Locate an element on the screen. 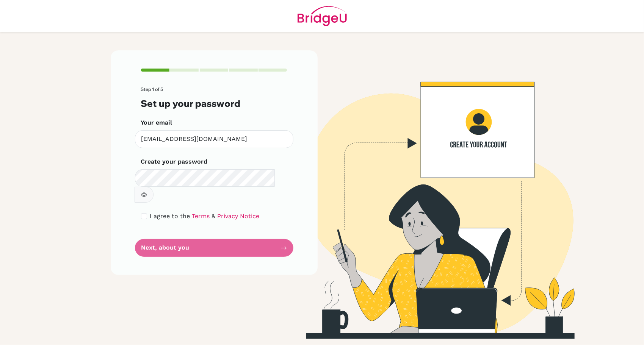  a: Privacy Notice is located at coordinates (238, 216).